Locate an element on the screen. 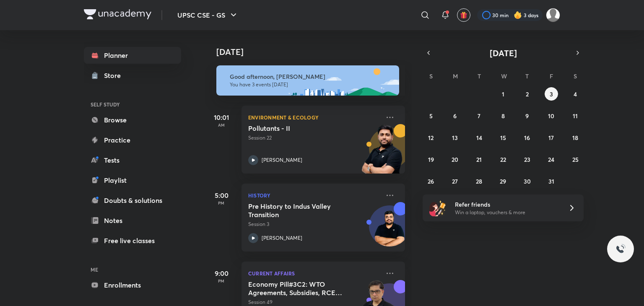 The height and width of the screenshot is (306, 644). abbr: October 30, 2025 is located at coordinates (527, 181).